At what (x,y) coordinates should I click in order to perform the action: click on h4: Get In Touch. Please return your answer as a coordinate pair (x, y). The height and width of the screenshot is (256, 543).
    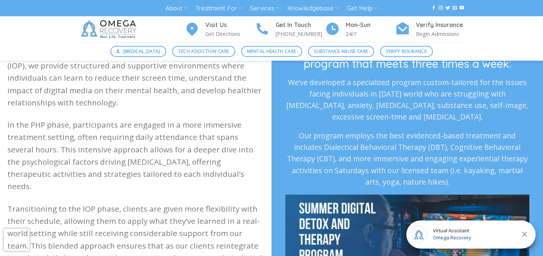
    Looking at the image, I should click on (300, 25).